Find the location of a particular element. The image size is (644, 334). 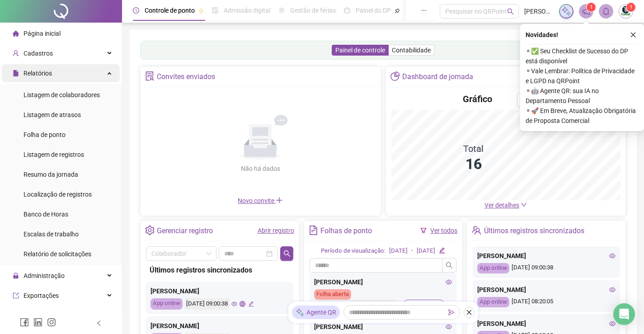

span: Ver detalhes is located at coordinates (502, 205).